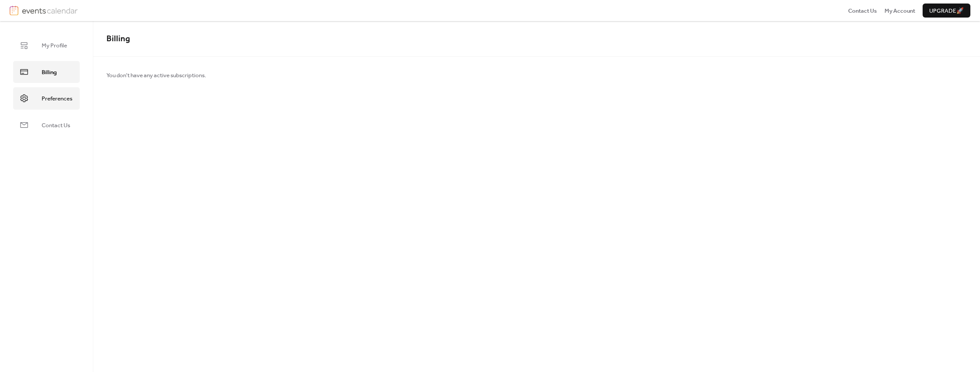 This screenshot has height=372, width=980. What do you see at coordinates (900, 11) in the screenshot?
I see `span: My Account` at bounding box center [900, 11].